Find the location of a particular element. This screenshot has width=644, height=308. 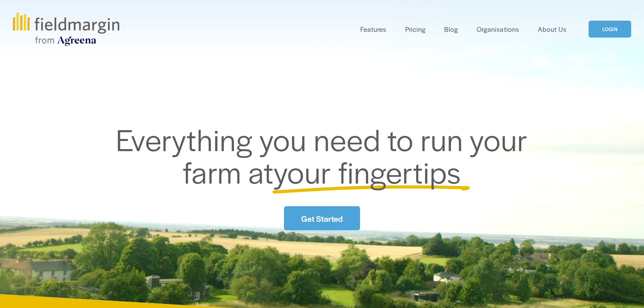

span: your fingertips is located at coordinates (367, 171).